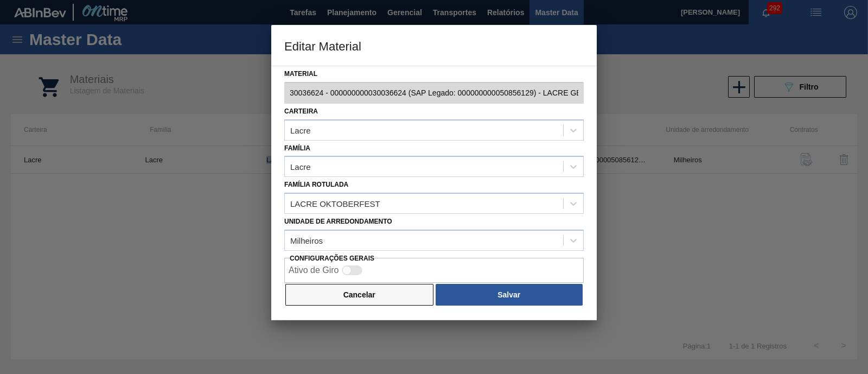  Describe the element at coordinates (332, 259) in the screenshot. I see `label: Configurações Gerais` at that location.